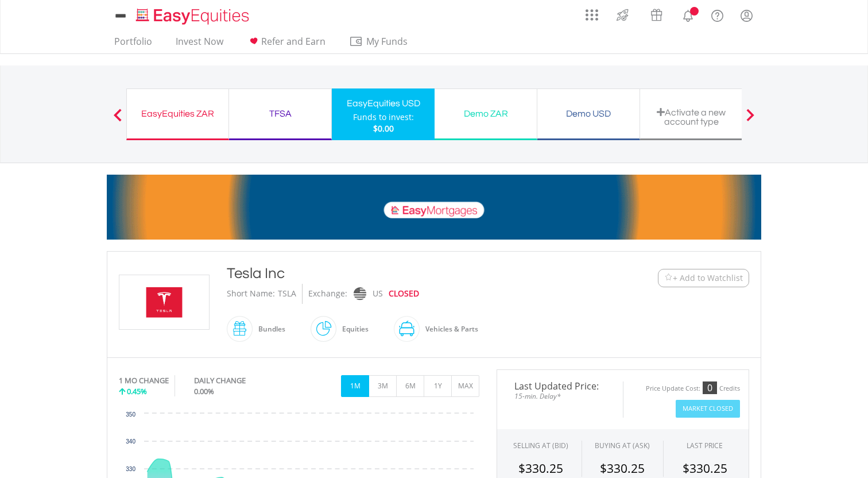  Describe the element at coordinates (377, 293) in the screenshot. I see `div: US` at that location.